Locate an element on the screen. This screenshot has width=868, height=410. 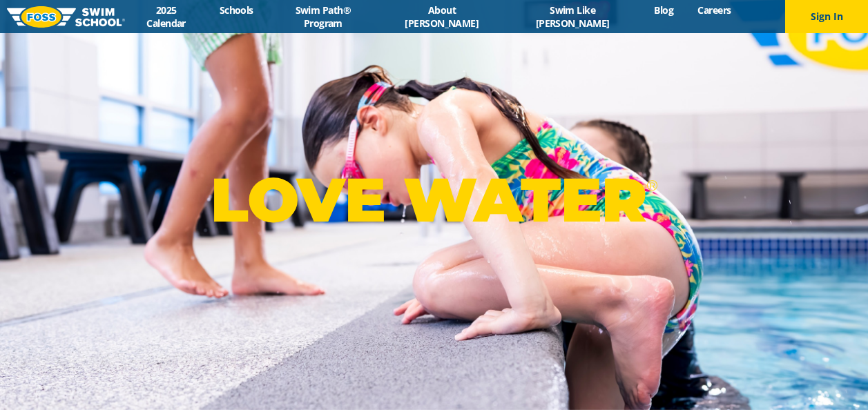
p: LOVE WATER is located at coordinates (434, 200).